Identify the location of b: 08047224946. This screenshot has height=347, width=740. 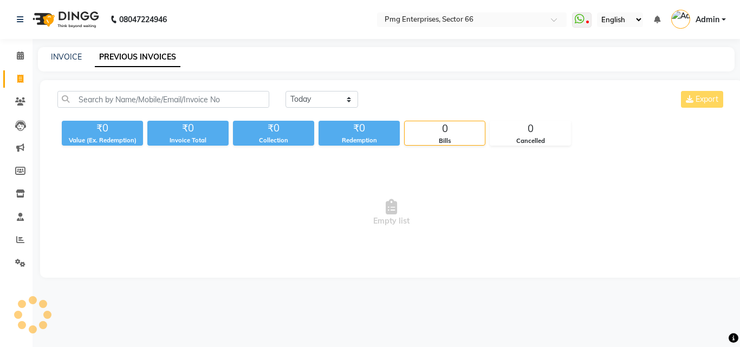
(143, 20).